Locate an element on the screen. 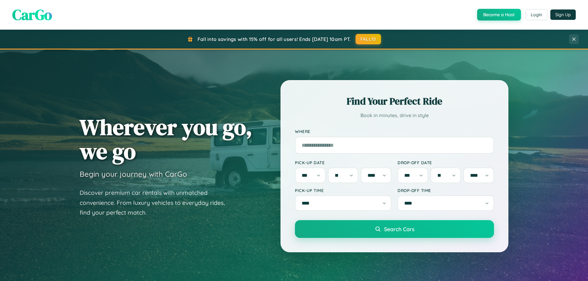 This screenshot has width=588, height=281. span: CarGo is located at coordinates (32, 15).